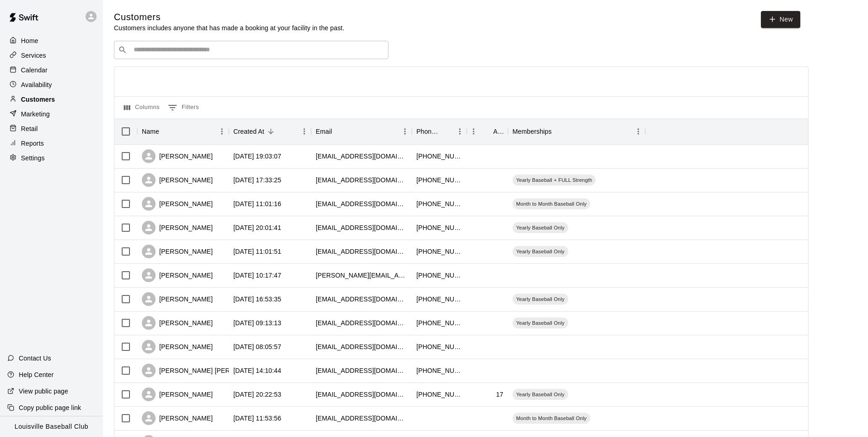 The image size is (868, 437). What do you see at coordinates (362, 131) in the screenshot?
I see `div: Email` at bounding box center [362, 131].